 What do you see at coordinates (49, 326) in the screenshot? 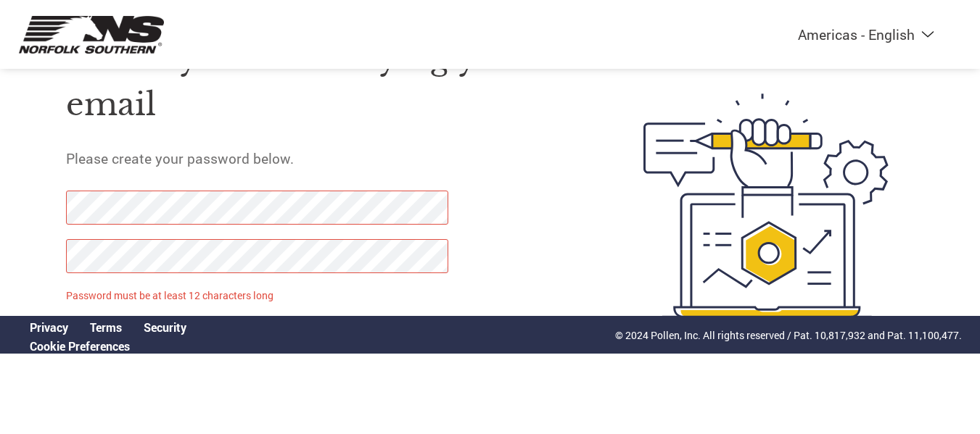
I see `a: Privacy` at bounding box center [49, 326].